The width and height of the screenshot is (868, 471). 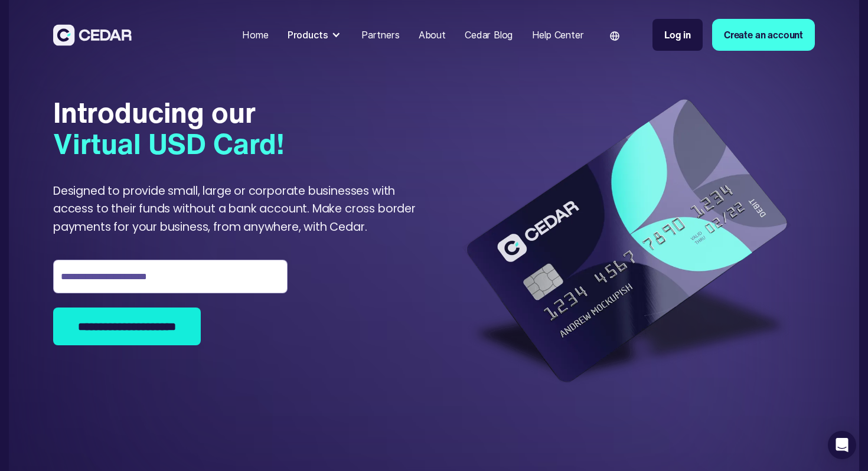 What do you see at coordinates (842, 445) in the screenshot?
I see `div: Open Intercom Messenger` at bounding box center [842, 445].